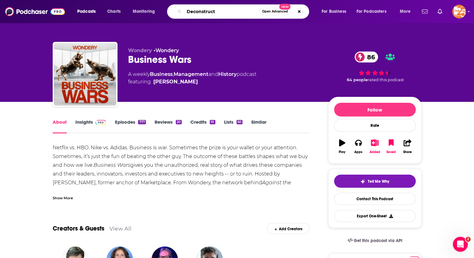 This screenshot has width=474, height=258. What do you see at coordinates (369, 57) in the screenshot?
I see `span: 86` at bounding box center [369, 57].